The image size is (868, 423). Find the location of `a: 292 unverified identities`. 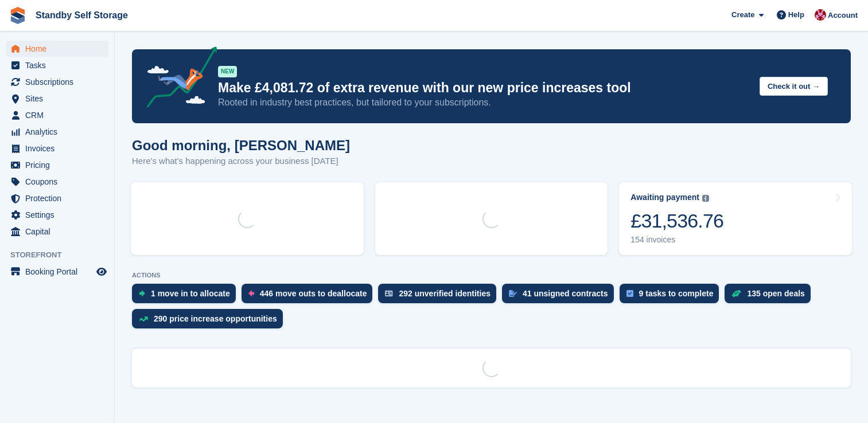

a: 292 unverified identities is located at coordinates (440, 297).